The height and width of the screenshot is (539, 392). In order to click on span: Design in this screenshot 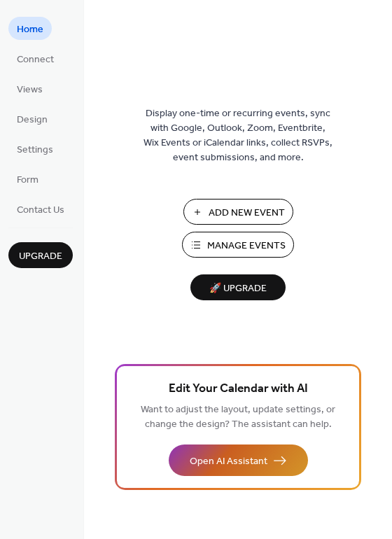, I will do `click(32, 120)`.